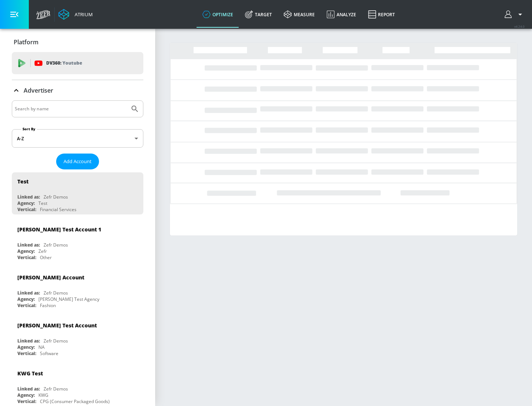 The image size is (532, 406). I want to click on div: NA, so click(41, 347).